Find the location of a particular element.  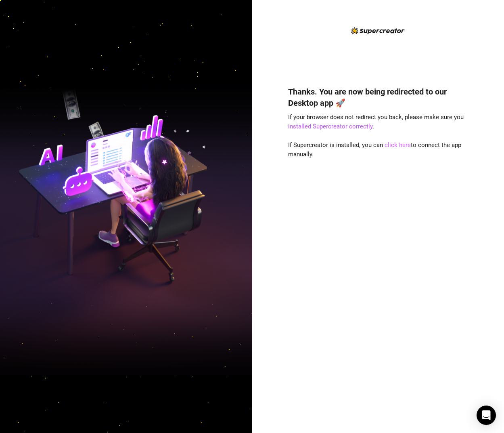

h4: Thanks. You are now being redirected to our Desktop app 🚀 is located at coordinates (378, 97).